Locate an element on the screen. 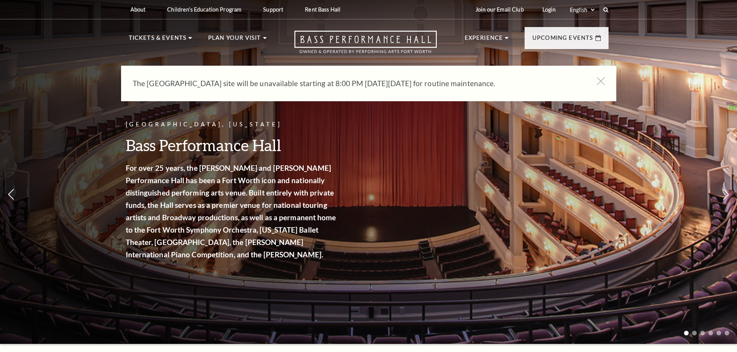  p: Plan Your Visit is located at coordinates (234, 40).